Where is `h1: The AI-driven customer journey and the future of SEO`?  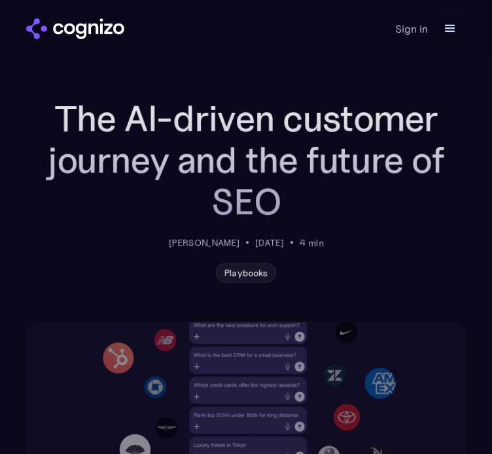
h1: The AI-driven customer journey and the future of SEO is located at coordinates (245, 160).